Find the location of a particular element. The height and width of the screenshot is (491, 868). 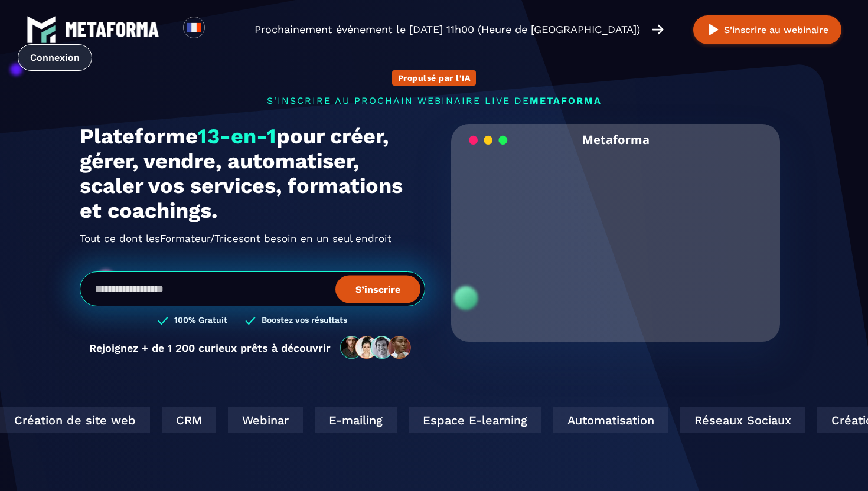

div: Search for option is located at coordinates (219, 30).